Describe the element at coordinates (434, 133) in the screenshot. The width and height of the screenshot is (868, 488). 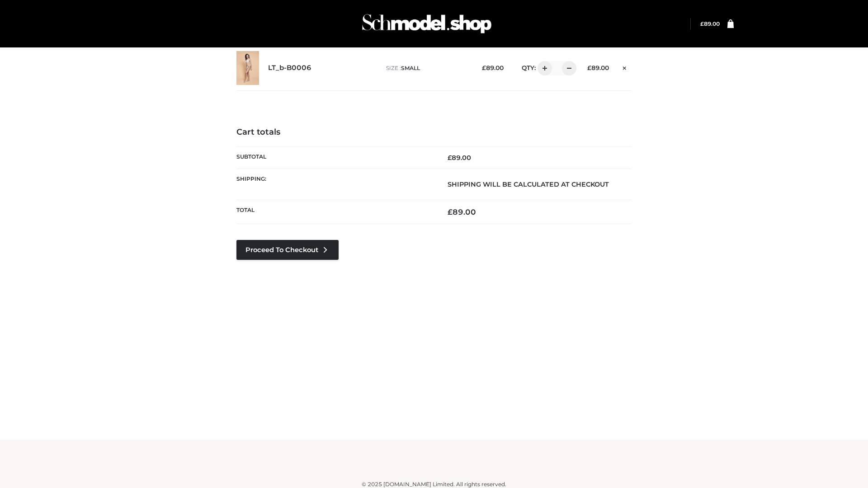
I see `h4: Cart totals` at that location.